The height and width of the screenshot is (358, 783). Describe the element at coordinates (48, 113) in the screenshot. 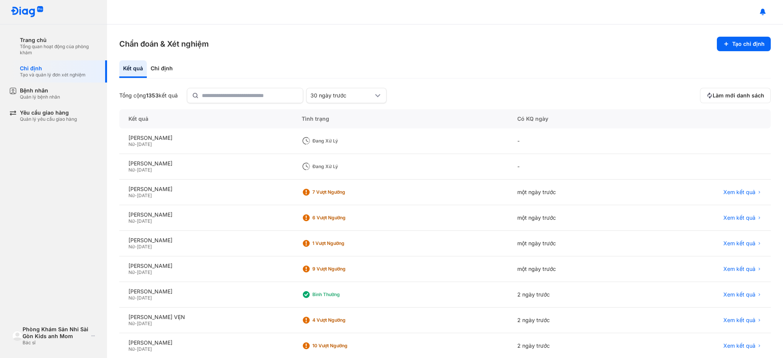

I see `div: Yêu cầu giao hàng` at that location.